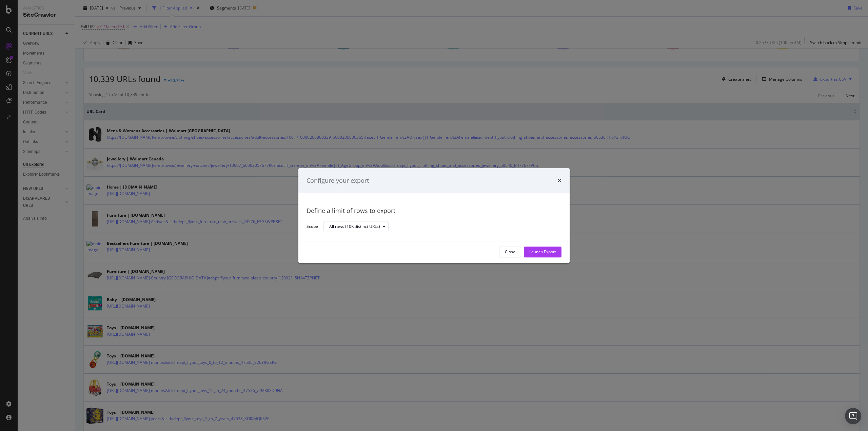 Image resolution: width=868 pixels, height=431 pixels. What do you see at coordinates (560, 181) in the screenshot?
I see `div: times` at bounding box center [560, 181].